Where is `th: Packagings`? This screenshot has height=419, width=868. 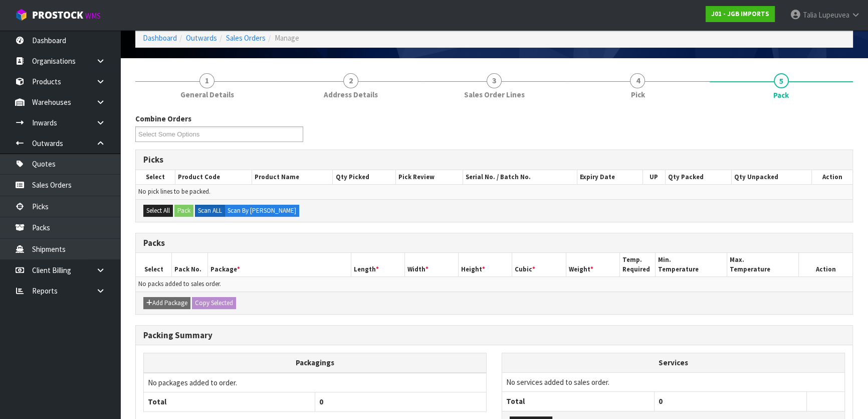
th: Packagings is located at coordinates (315, 362).